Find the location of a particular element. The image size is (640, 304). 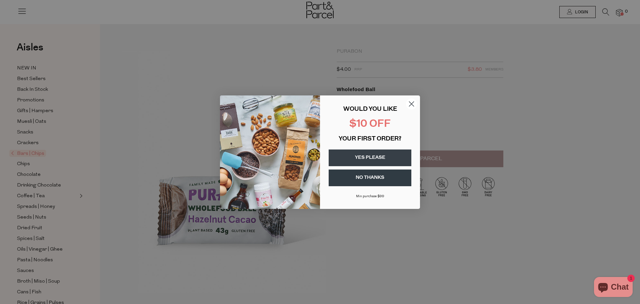

button: Close dialog is located at coordinates (411, 104).